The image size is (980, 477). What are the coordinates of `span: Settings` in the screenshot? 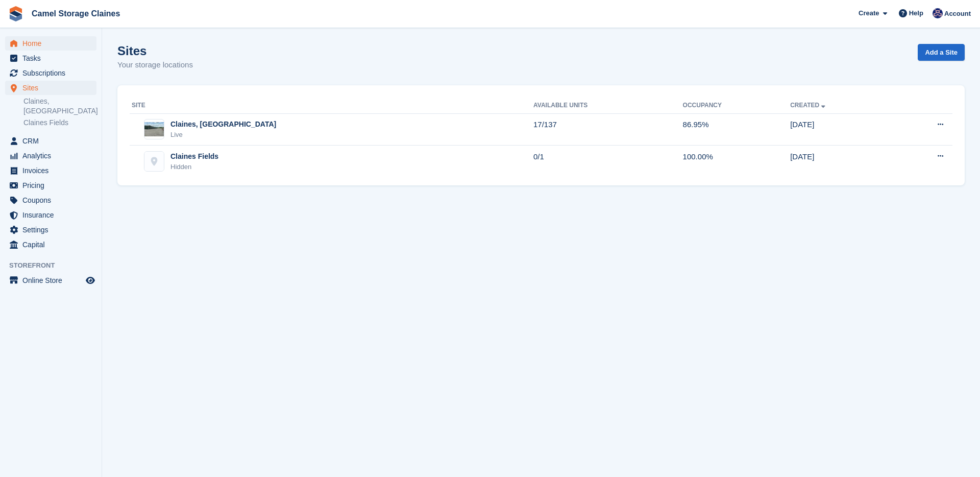 It's located at (53, 230).